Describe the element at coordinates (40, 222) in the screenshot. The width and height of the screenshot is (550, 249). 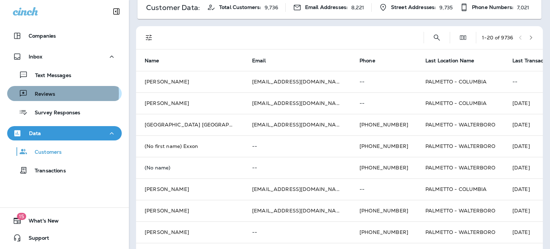
I see `span: What's New` at that location.